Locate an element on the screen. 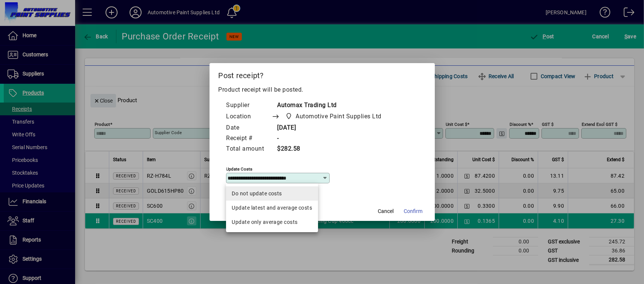 The height and width of the screenshot is (284, 644). td: Supplier is located at coordinates (249, 106).